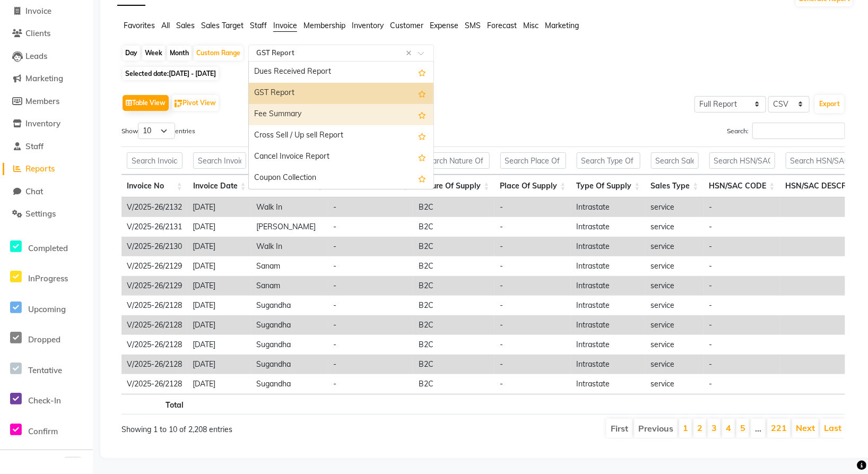  What do you see at coordinates (675, 161) in the screenshot?
I see `input: Search Sales Type` at bounding box center [675, 161].